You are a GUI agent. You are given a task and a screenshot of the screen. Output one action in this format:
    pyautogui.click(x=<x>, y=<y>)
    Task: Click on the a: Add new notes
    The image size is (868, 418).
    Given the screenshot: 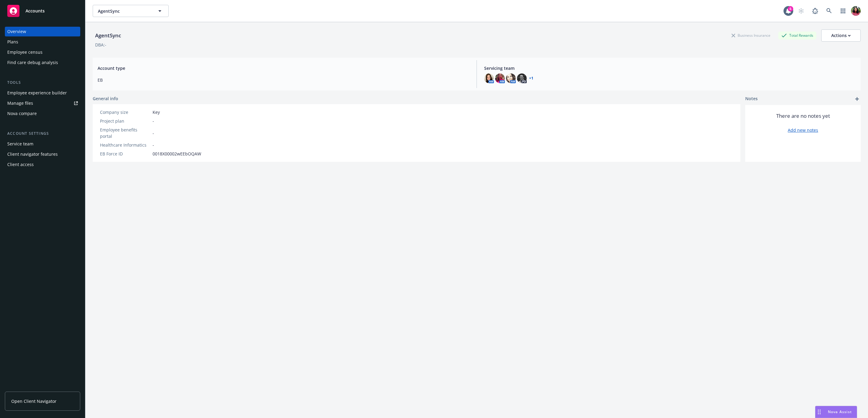 What is the action you would take?
    pyautogui.click(x=803, y=130)
    